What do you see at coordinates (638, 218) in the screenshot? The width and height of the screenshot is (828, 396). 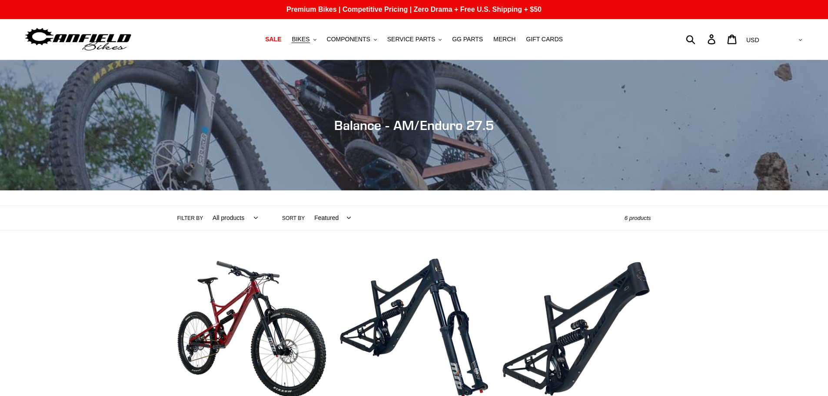 I see `span: 6 products` at bounding box center [638, 218].